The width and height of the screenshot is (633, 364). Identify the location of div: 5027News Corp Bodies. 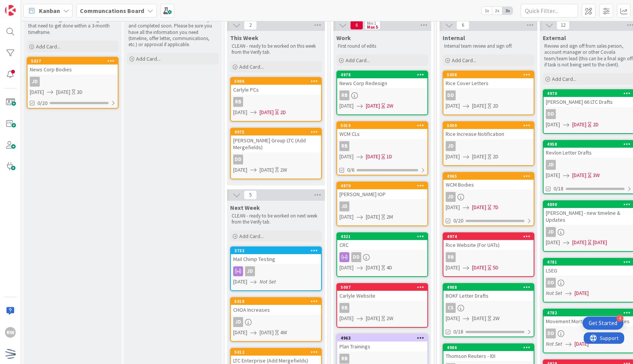
(73, 66).